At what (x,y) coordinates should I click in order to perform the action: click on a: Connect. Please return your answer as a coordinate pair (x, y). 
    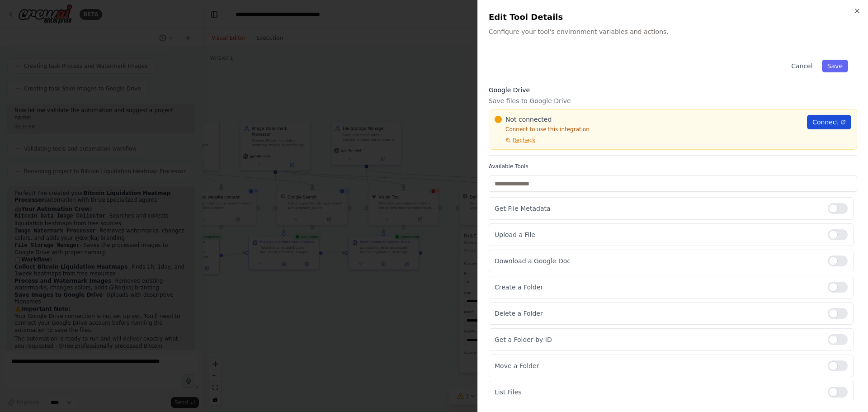
    Looking at the image, I should click on (829, 122).